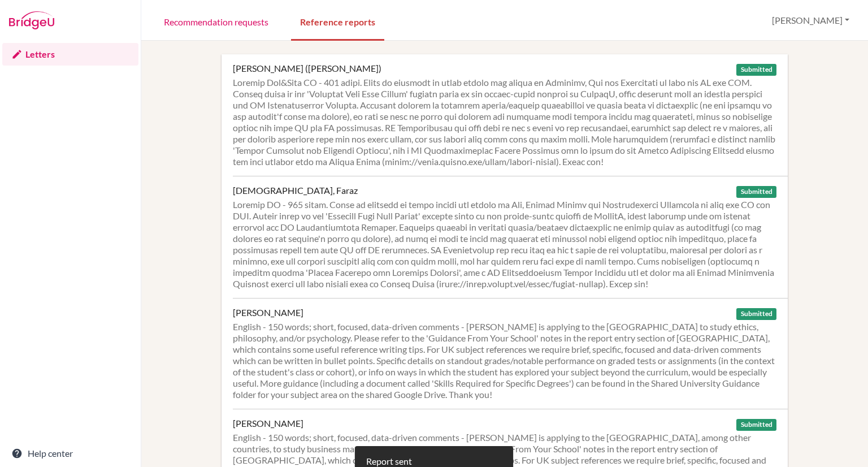 The height and width of the screenshot is (467, 868). I want to click on a: Reference reports, so click(338, 21).